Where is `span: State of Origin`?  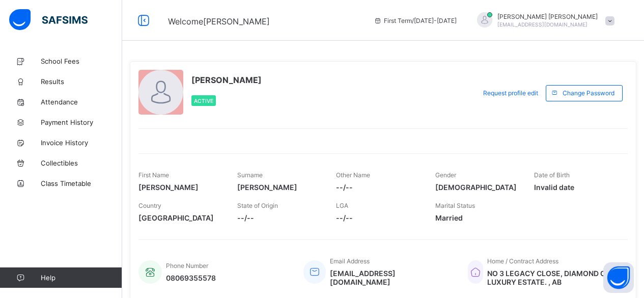
span: State of Origin is located at coordinates (258, 205).